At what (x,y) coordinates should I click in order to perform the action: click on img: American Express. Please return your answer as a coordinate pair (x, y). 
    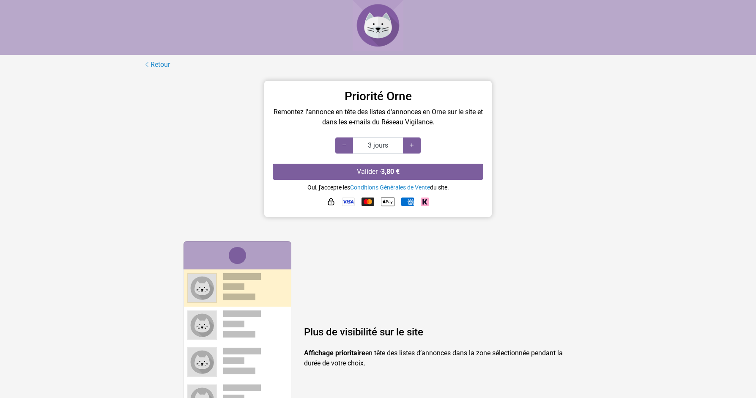
    Looking at the image, I should click on (407, 202).